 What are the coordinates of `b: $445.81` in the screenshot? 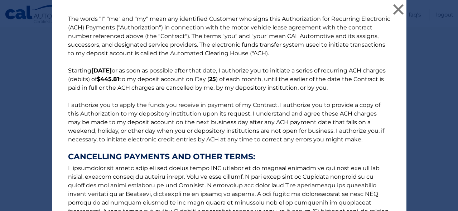 It's located at (108, 79).